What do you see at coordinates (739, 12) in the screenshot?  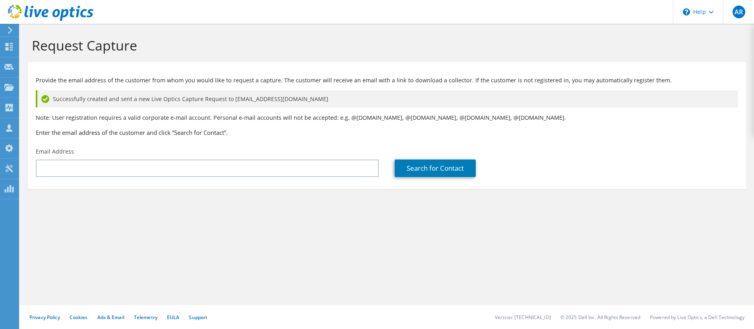 I see `span: AR` at bounding box center [739, 12].